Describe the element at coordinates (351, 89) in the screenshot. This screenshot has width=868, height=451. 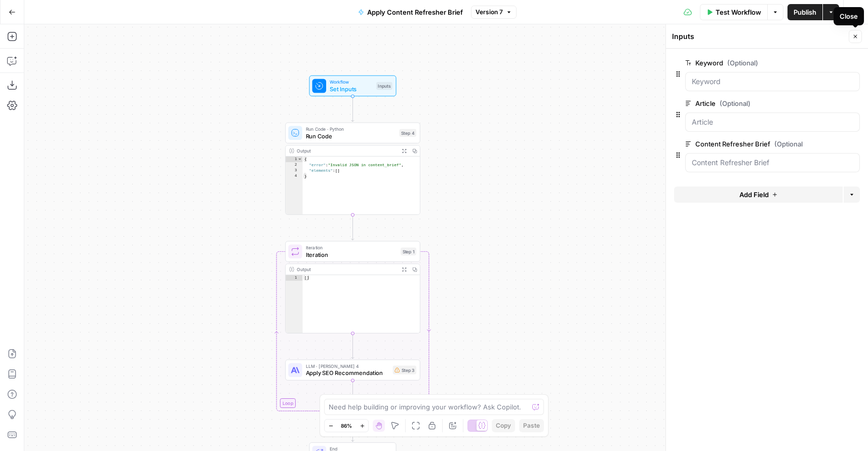
I see `span: Set Inputs` at that location.